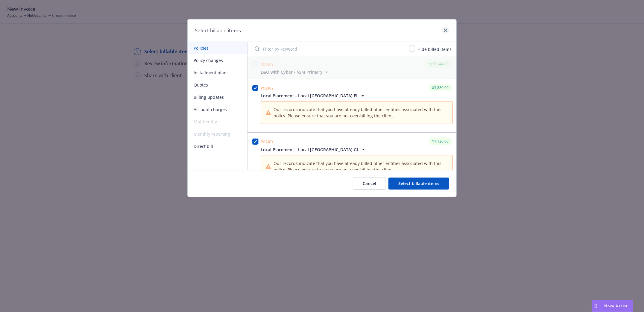 Image resolution: width=644 pixels, height=312 pixels. I want to click on div: $1,120.00, so click(440, 141).